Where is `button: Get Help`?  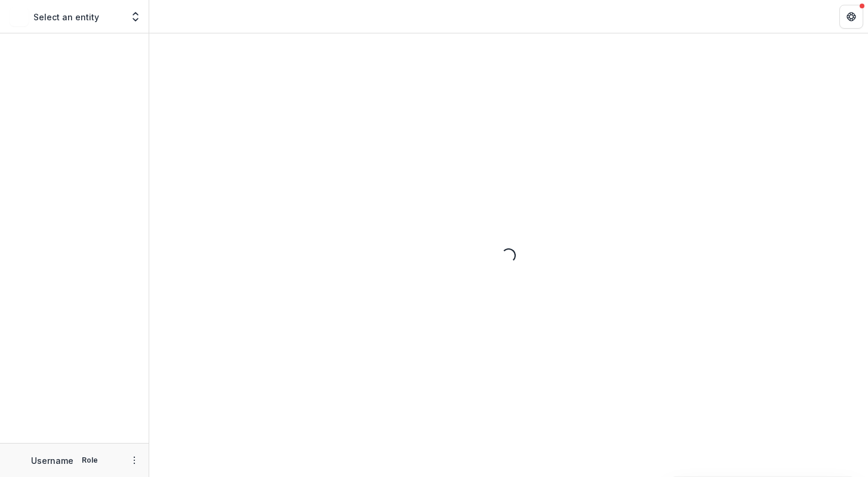
button: Get Help is located at coordinates (851, 17).